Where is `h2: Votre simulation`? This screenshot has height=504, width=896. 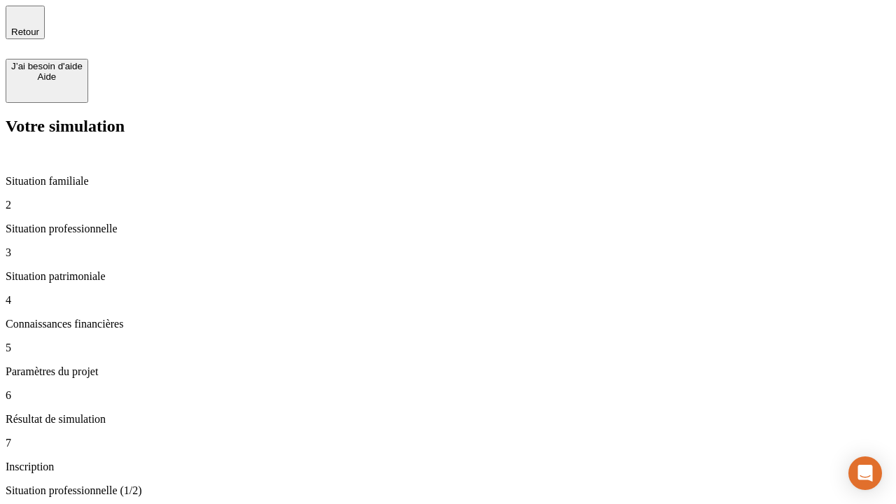 h2: Votre simulation is located at coordinates (448, 126).